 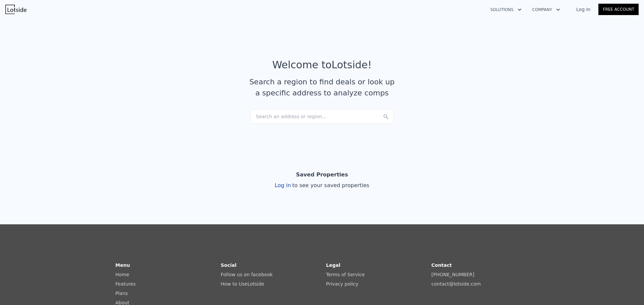 What do you see at coordinates (506, 9) in the screenshot?
I see `button: Solutions` at bounding box center [506, 9].